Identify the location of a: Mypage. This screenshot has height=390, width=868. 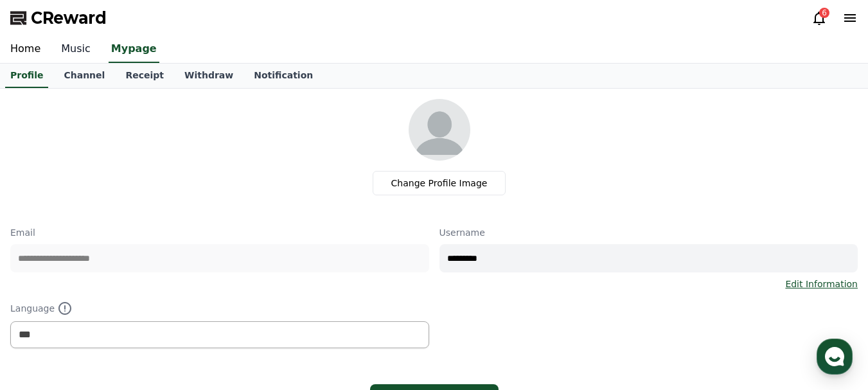
(134, 49).